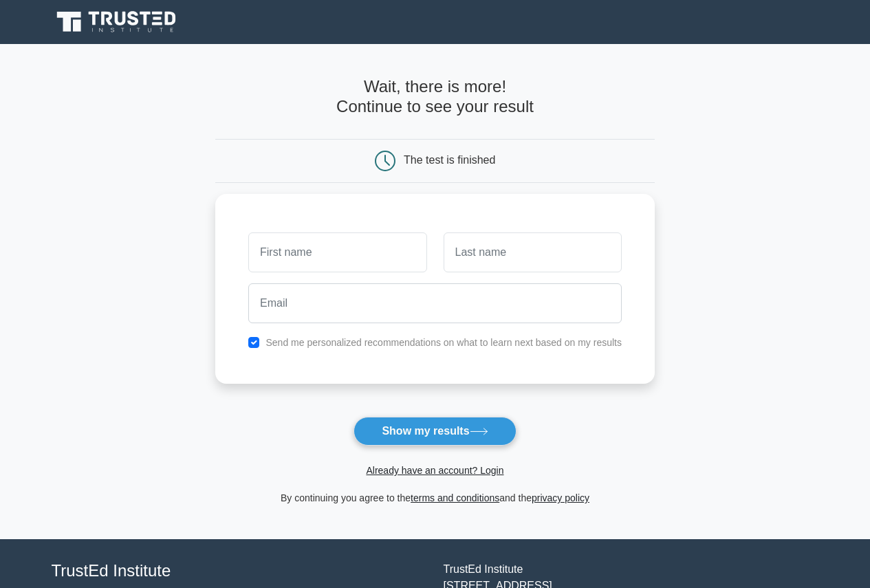 The width and height of the screenshot is (870, 588). Describe the element at coordinates (435, 431) in the screenshot. I see `button: Show my results` at that location.